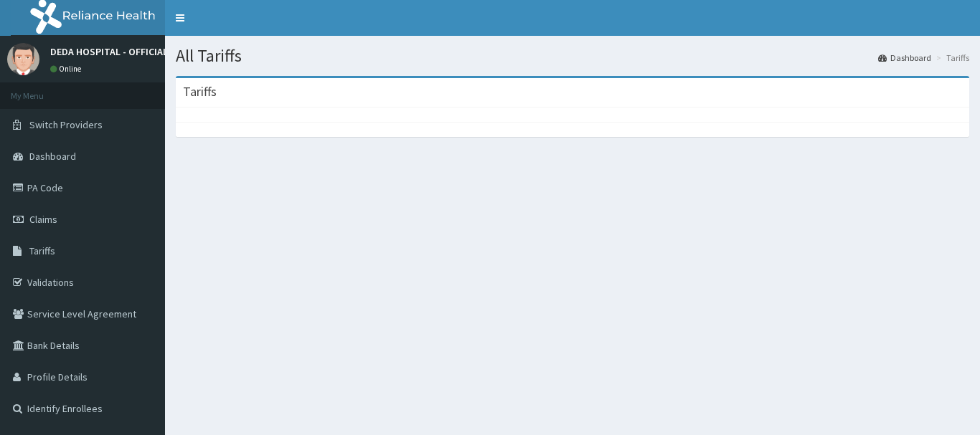 The image size is (980, 435). What do you see at coordinates (199, 92) in the screenshot?
I see `h3: Tariffs` at bounding box center [199, 92].